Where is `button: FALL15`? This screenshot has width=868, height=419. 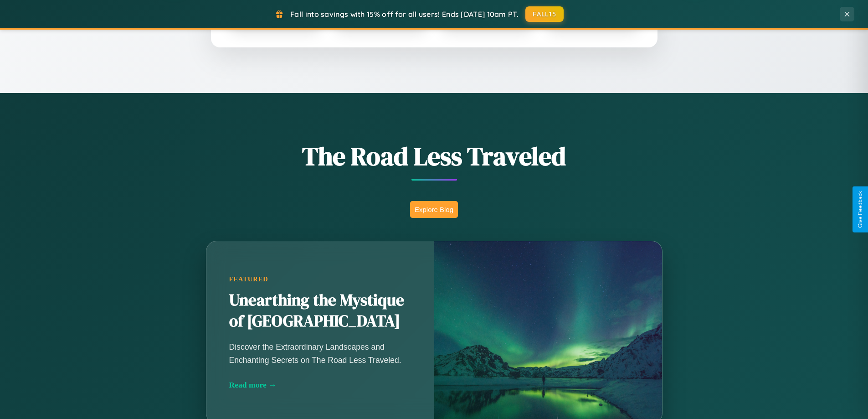 button: FALL15 is located at coordinates (544, 14).